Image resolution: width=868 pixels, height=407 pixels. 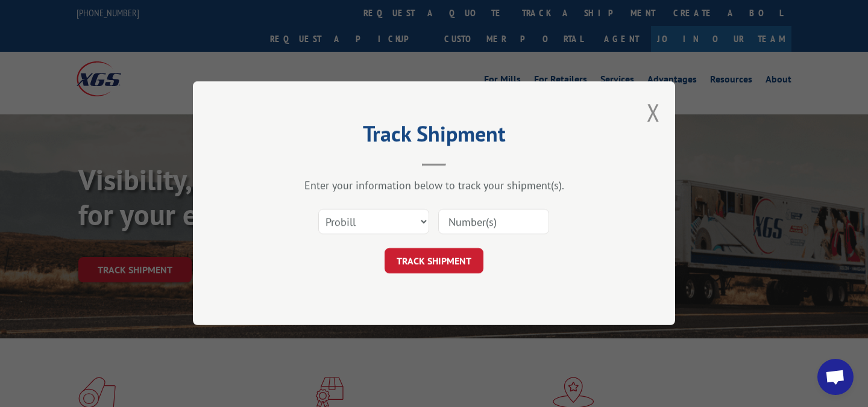 I want to click on input: Number(s), so click(x=493, y=222).